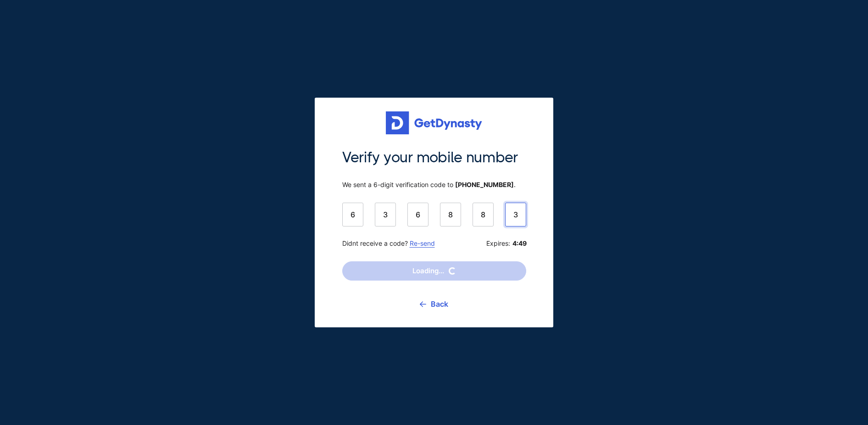  Describe the element at coordinates (434, 158) in the screenshot. I see `span: Verify your mobile number` at that location.